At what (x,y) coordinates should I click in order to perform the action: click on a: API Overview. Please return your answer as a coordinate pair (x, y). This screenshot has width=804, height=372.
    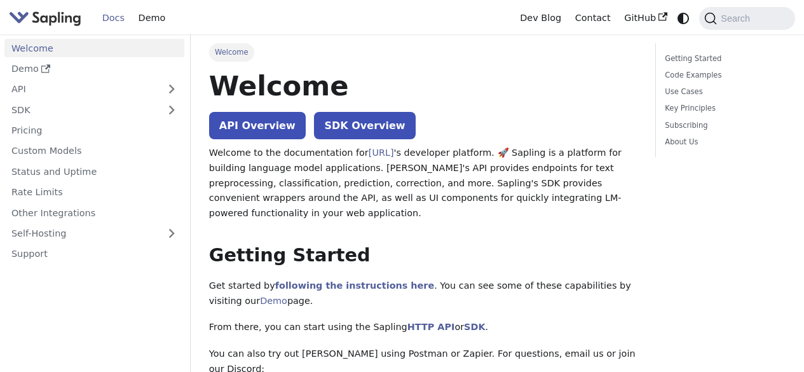
    Looking at the image, I should click on (257, 125).